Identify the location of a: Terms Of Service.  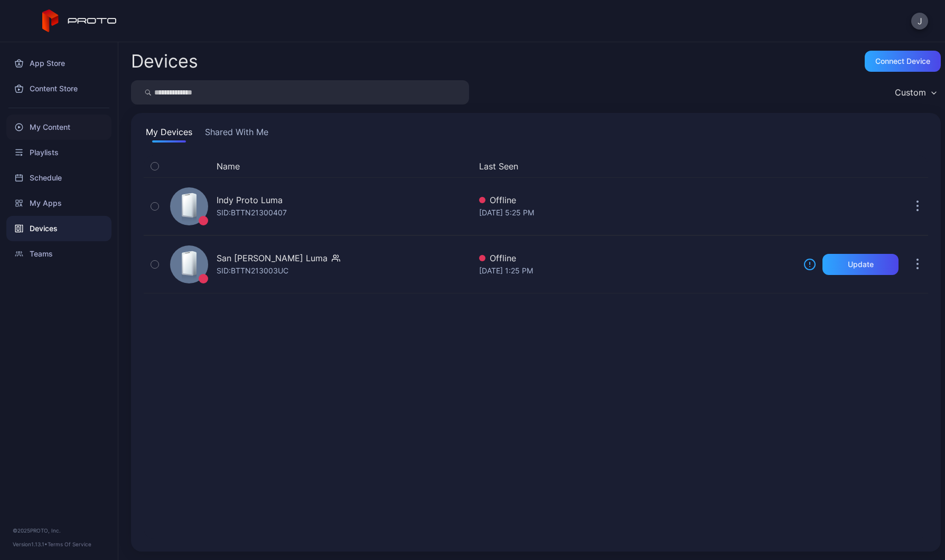
(69, 545).